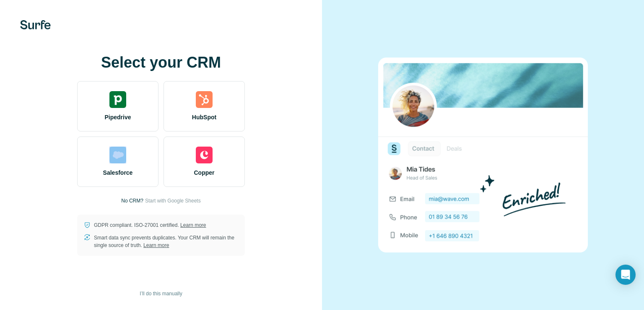  I want to click on img: none image, so click(483, 155).